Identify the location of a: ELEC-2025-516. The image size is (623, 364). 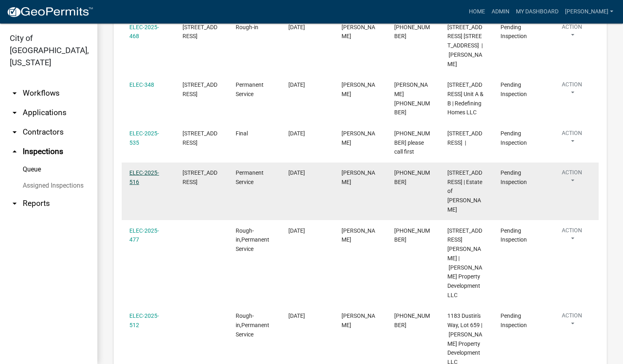
(144, 177).